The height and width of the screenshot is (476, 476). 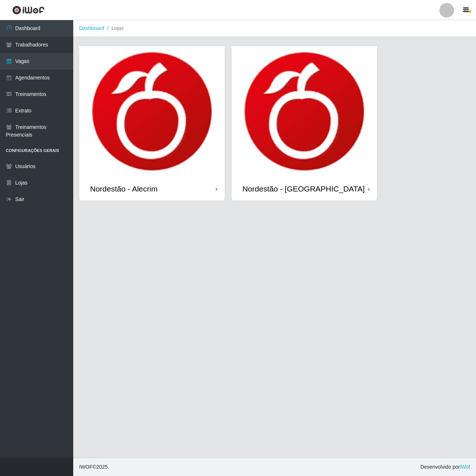 What do you see at coordinates (86, 467) in the screenshot?
I see `span: IWOF` at bounding box center [86, 467].